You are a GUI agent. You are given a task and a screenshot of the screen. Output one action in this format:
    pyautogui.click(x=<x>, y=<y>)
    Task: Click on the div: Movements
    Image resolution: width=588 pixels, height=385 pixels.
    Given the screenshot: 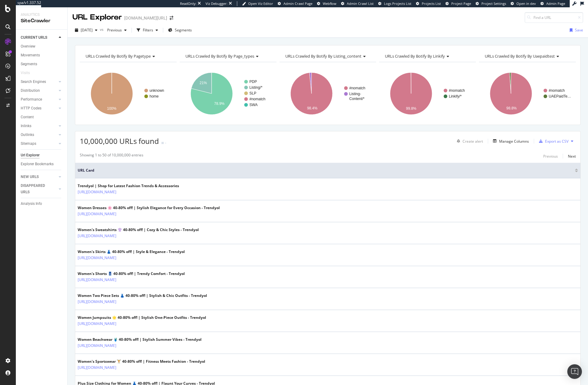 What is the action you would take?
    pyautogui.click(x=30, y=55)
    